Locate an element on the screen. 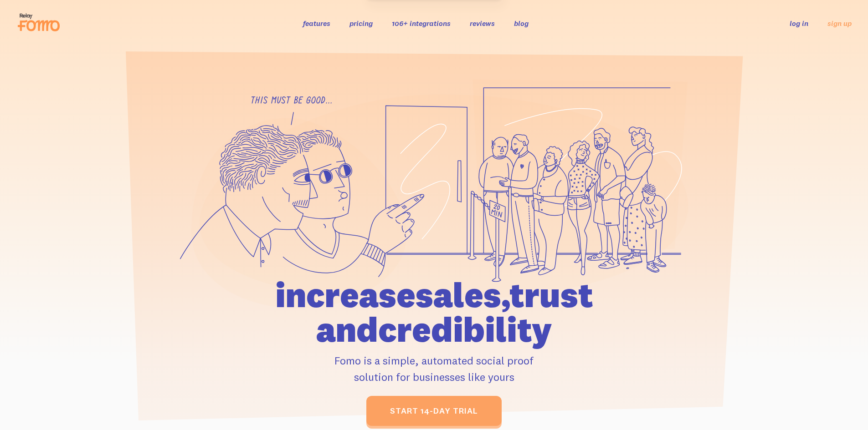 This screenshot has height=430, width=868. a: sign up is located at coordinates (839, 23).